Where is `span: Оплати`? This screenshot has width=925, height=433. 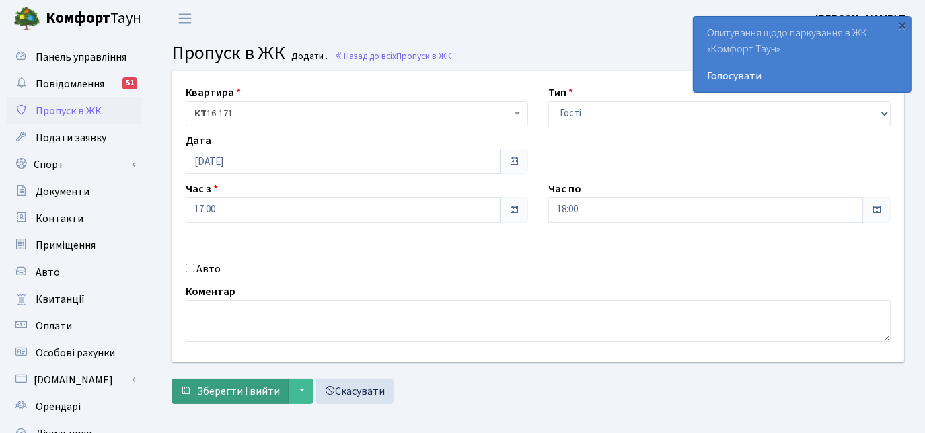
span: Оплати is located at coordinates (54, 326).